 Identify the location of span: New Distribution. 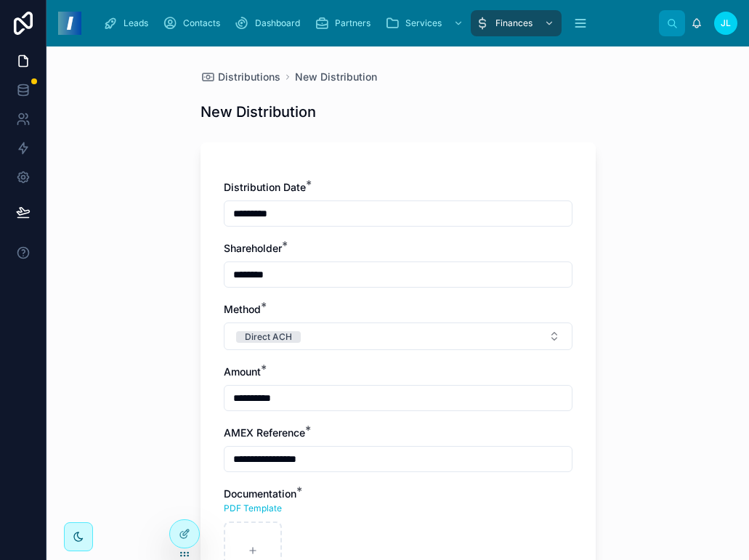
(335, 77).